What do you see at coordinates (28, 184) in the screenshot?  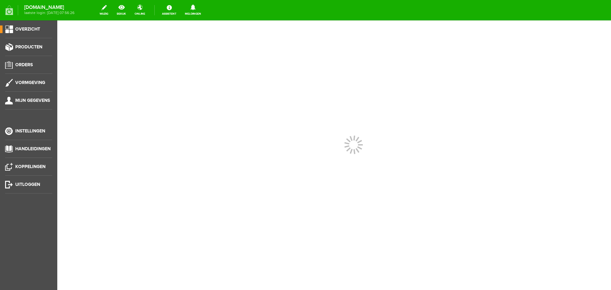 I see `span: Uitloggen` at bounding box center [28, 184].